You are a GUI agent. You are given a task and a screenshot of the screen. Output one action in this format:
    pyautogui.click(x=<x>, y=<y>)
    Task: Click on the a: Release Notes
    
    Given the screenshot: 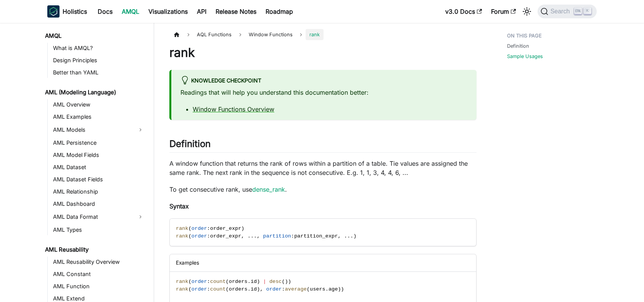 What is the action you would take?
    pyautogui.click(x=236, y=12)
    